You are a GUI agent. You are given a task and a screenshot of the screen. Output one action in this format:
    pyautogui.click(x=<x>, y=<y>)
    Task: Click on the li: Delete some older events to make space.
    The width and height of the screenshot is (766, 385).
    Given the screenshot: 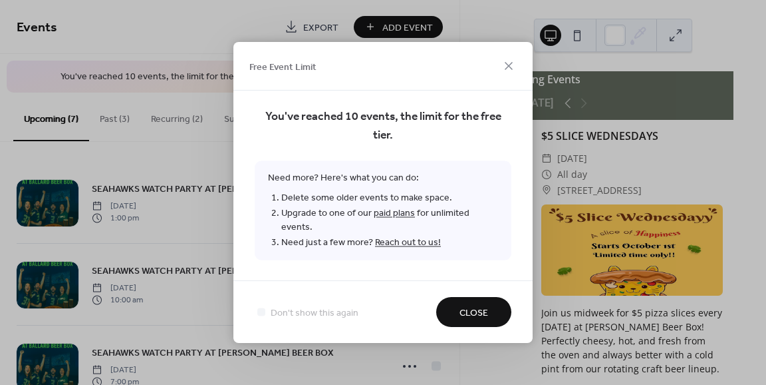 What is the action you would take?
    pyautogui.click(x=390, y=198)
    